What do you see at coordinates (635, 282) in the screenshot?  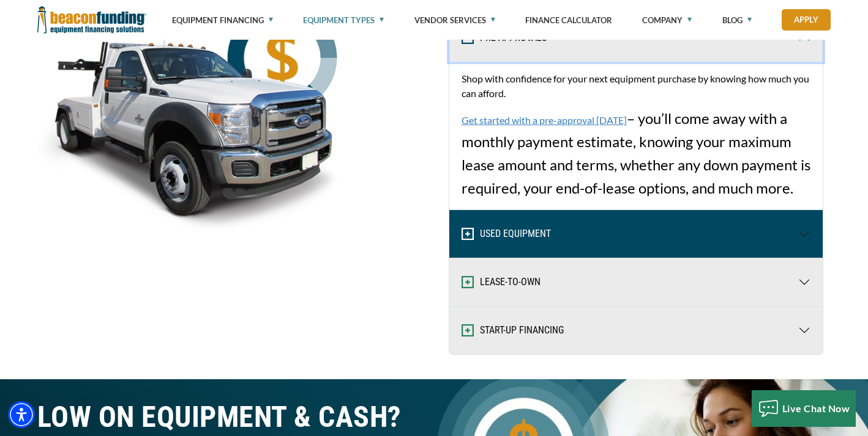 I see `button: LEASE-TO-OWN` at bounding box center [635, 282].